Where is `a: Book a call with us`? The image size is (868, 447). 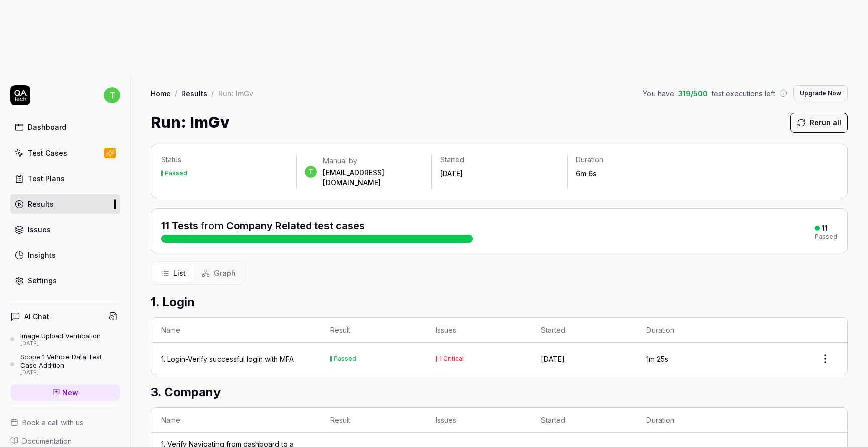
a: Book a call with us is located at coordinates (65, 423).